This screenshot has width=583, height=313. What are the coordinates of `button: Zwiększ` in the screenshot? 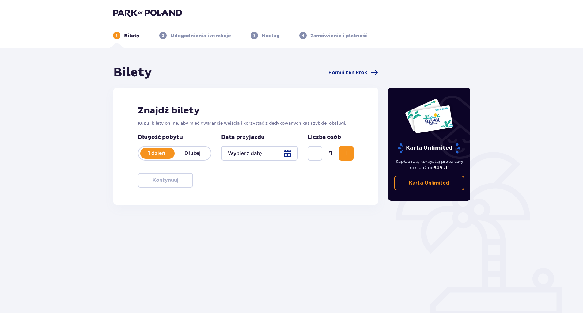 It's located at (346, 153).